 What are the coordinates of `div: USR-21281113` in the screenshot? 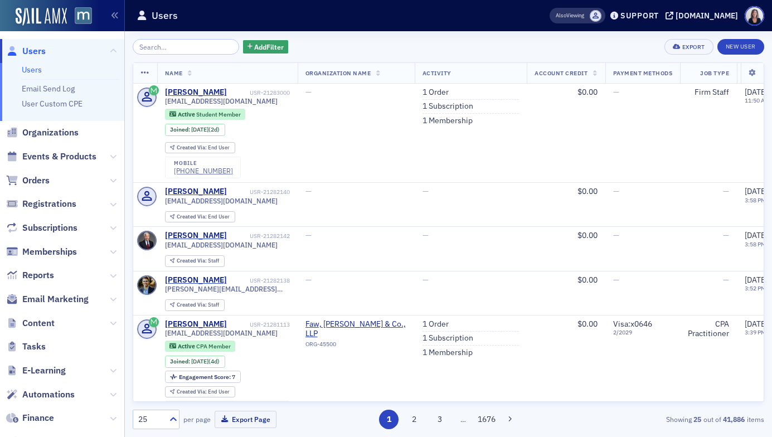 It's located at (259, 325).